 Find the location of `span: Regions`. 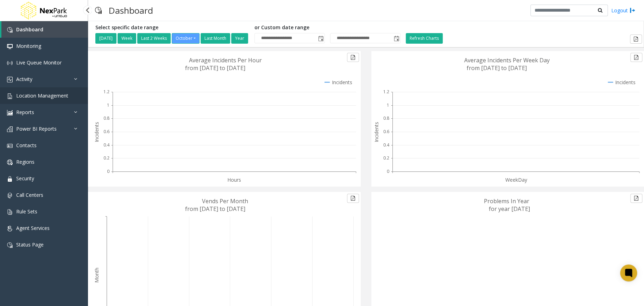

span: Regions is located at coordinates (25, 162).